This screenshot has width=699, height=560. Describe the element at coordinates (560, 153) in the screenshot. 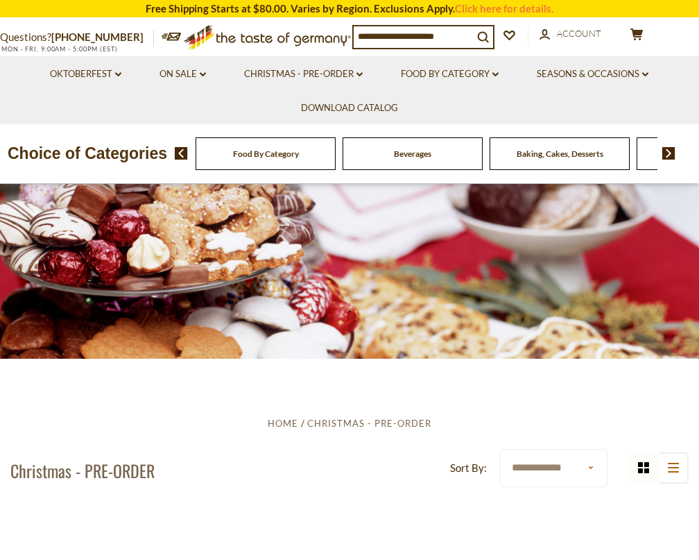

I see `a: Baking, Cakes, Desserts` at that location.